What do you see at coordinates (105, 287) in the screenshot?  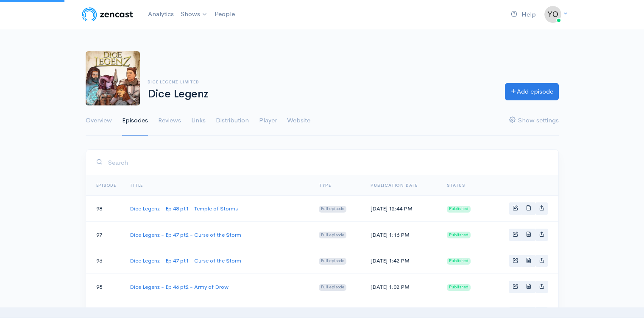 I see `td: 95` at bounding box center [105, 287].